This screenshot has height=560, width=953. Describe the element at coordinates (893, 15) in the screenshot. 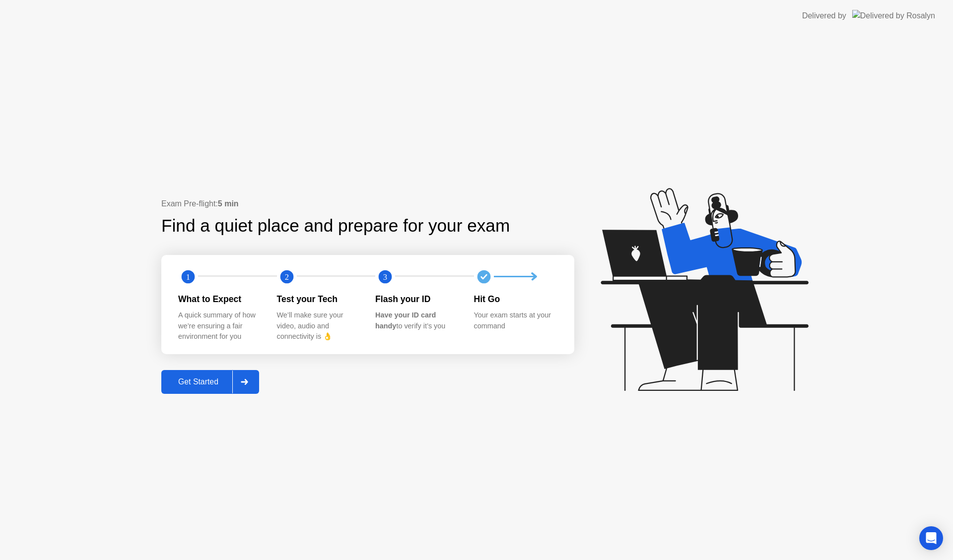

I see `img: Delivered by Rosalyn` at that location.